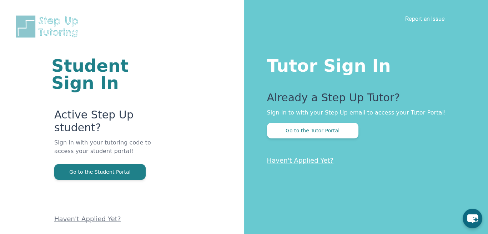 The image size is (488, 234). I want to click on p: Already a Step Up Tutor?, so click(363, 100).